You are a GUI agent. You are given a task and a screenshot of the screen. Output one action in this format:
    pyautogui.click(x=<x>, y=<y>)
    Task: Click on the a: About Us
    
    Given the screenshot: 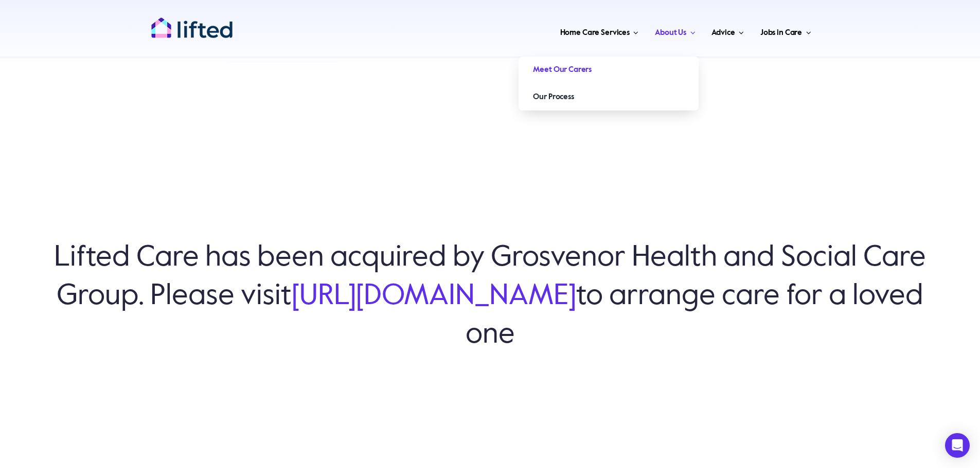 What is the action you would take?
    pyautogui.click(x=675, y=31)
    